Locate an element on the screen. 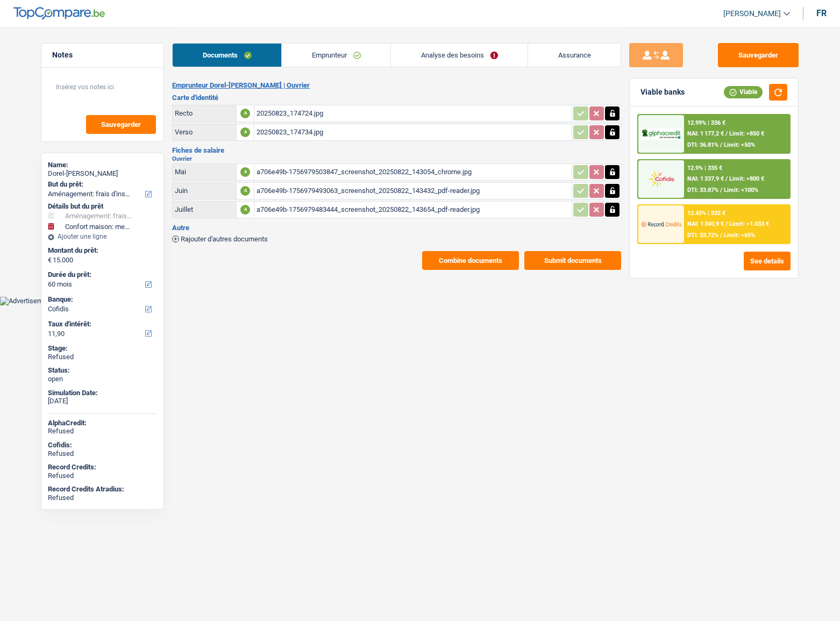 The width and height of the screenshot is (840, 621). span: NAI: 1 337,9 € is located at coordinates (706, 179).